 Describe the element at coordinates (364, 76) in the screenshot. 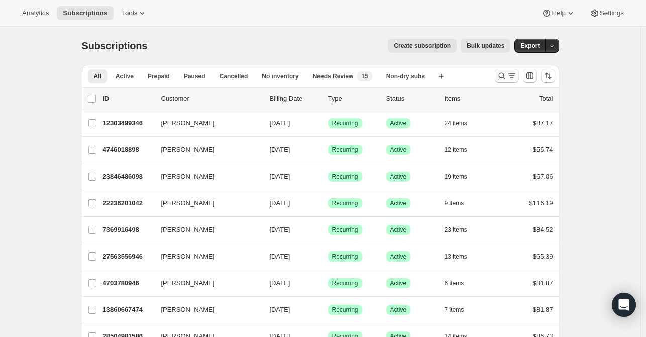

I see `span: 15` at that location.